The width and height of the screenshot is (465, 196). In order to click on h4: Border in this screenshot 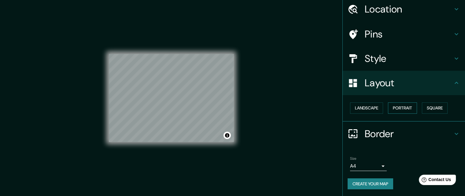, I will do `click(408, 134)`.